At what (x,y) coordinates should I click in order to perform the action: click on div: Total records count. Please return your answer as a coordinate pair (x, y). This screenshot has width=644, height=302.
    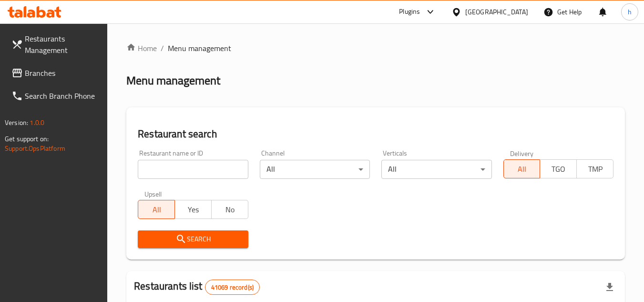
    Looking at the image, I should click on (232, 287).